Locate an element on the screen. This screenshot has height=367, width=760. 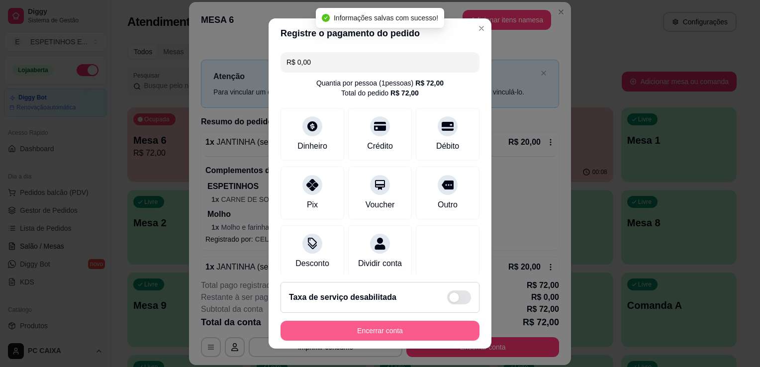
div: Débito is located at coordinates (448, 146).